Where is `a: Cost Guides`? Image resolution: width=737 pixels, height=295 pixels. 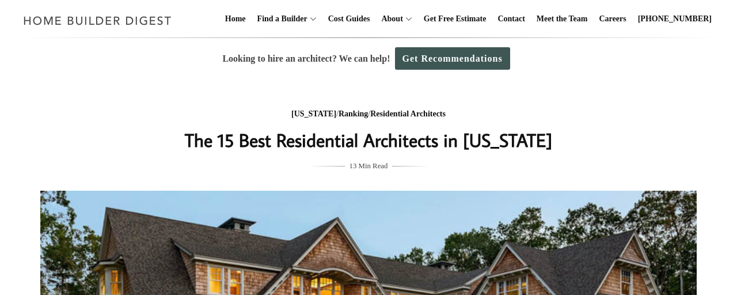
a: Cost Guides is located at coordinates (349, 19).